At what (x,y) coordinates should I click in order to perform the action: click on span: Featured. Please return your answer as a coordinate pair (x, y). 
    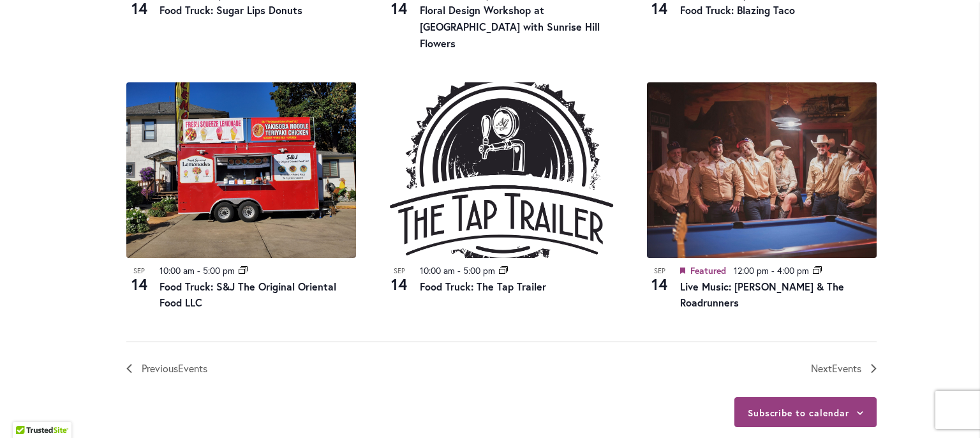
    Looking at the image, I should click on (709, 270).